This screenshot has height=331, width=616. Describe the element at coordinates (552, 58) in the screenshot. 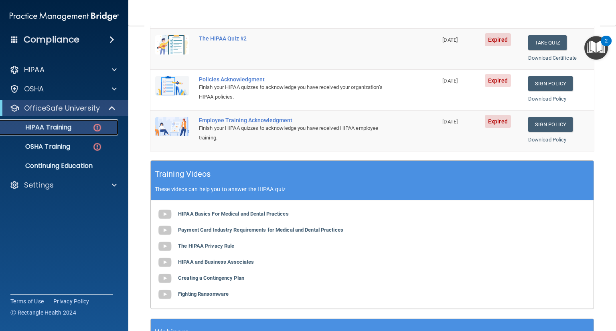

I see `a: Download Certificate` at that location.